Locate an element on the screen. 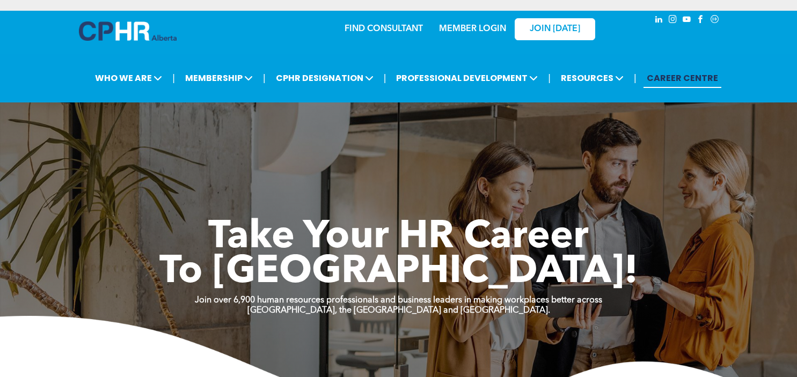 The image size is (797, 377). span: CPHR DESIGNATION is located at coordinates (325, 78).